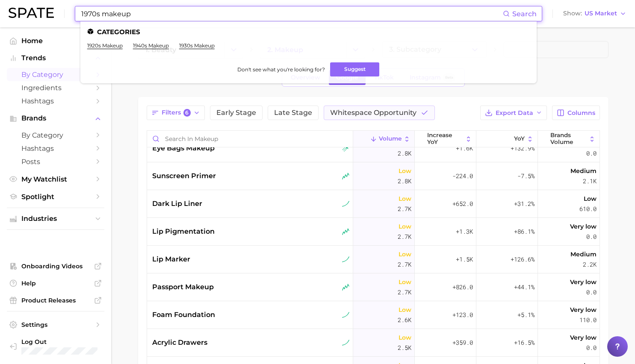 The height and width of the screenshot is (364, 635). Describe the element at coordinates (177, 204) in the screenshot. I see `span: dark lip liner` at that location.